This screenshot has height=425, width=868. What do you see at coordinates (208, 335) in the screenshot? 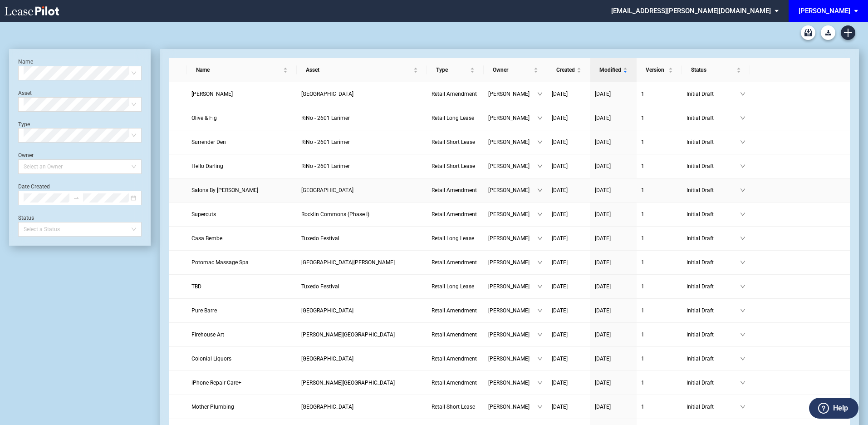
I see `span: Firehouse Art` at bounding box center [208, 335].